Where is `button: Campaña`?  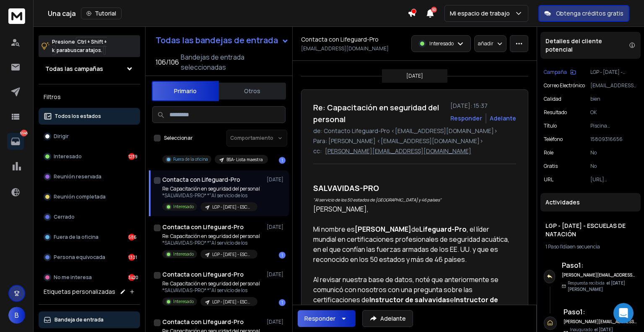 button: Campaña is located at coordinates (560, 72).